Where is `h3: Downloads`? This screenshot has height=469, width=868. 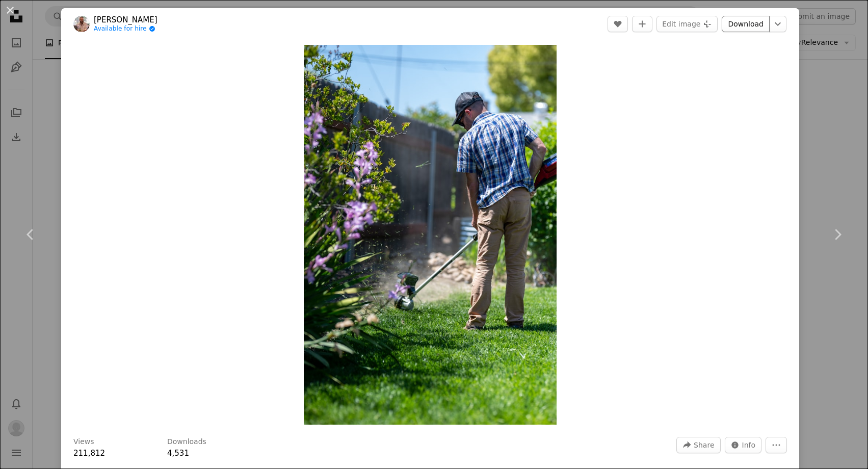
h3: Downloads is located at coordinates (186, 442).